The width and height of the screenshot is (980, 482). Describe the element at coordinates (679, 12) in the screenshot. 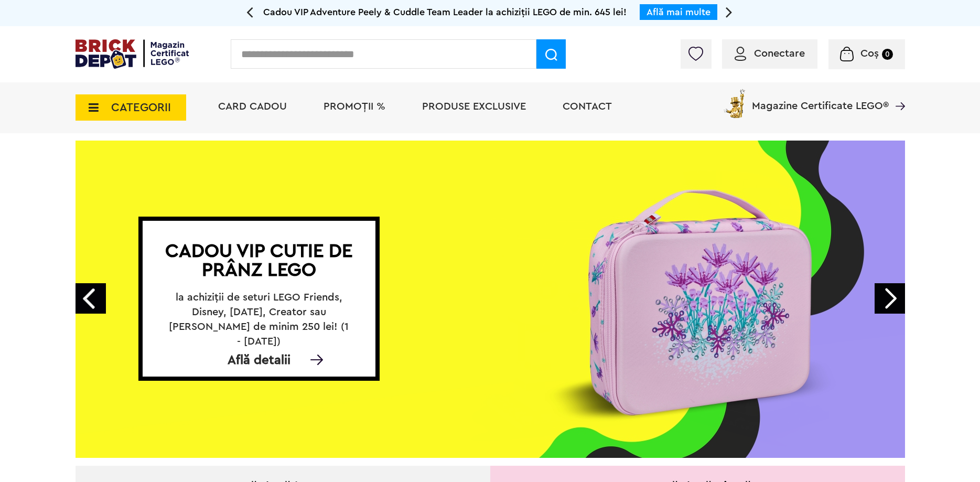

I see `a: Află mai multe` at that location.